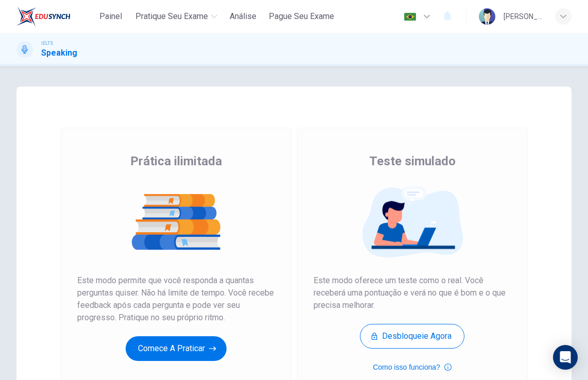 This screenshot has width=588, height=380. What do you see at coordinates (110, 17) in the screenshot?
I see `span: Painel` at bounding box center [110, 17].